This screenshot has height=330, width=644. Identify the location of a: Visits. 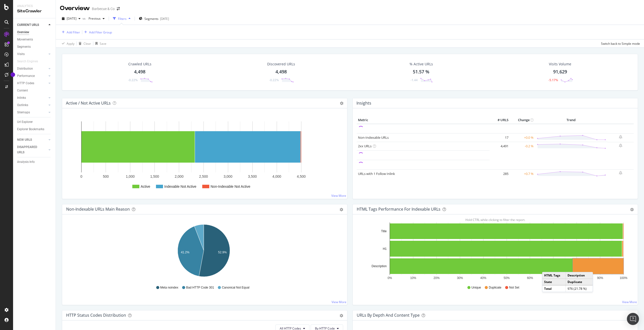
(32, 54).